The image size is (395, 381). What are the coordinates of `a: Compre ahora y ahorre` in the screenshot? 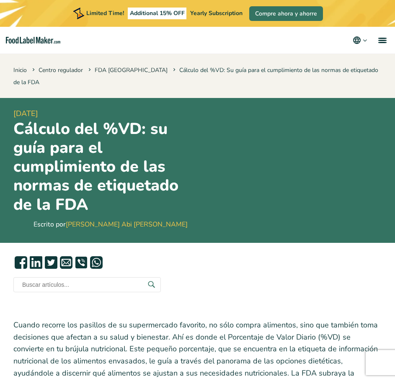 It's located at (286, 13).